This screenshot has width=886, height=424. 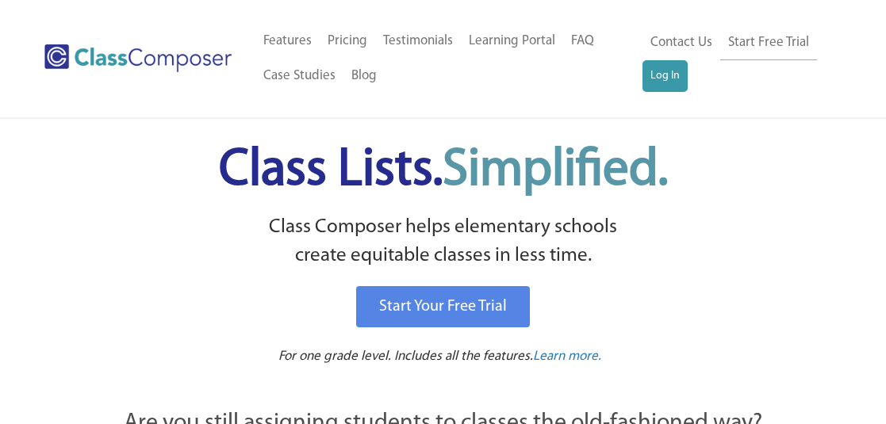 I want to click on a: Blog, so click(x=364, y=76).